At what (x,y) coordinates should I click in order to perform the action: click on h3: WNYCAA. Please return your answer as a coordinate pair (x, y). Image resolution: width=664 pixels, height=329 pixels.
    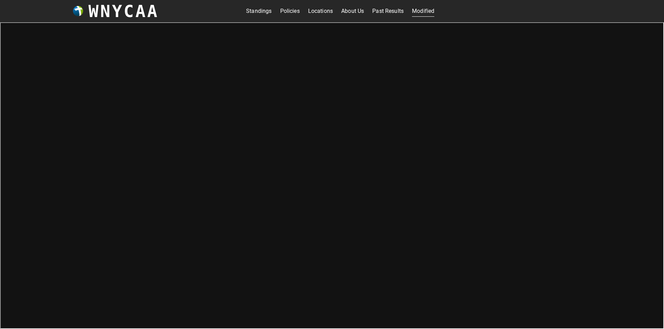
    Looking at the image, I should click on (124, 11).